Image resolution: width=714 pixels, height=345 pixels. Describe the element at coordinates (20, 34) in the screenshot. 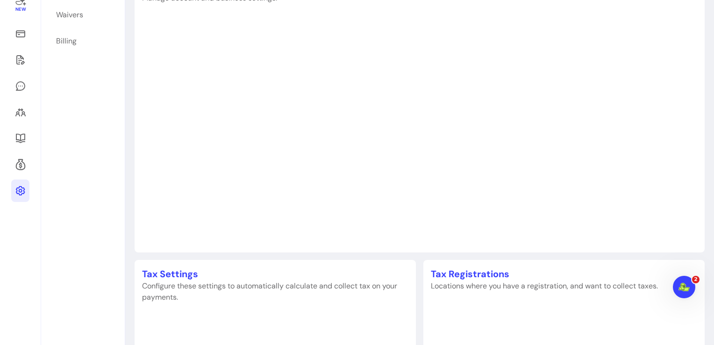

I see `a: Sales` at that location.